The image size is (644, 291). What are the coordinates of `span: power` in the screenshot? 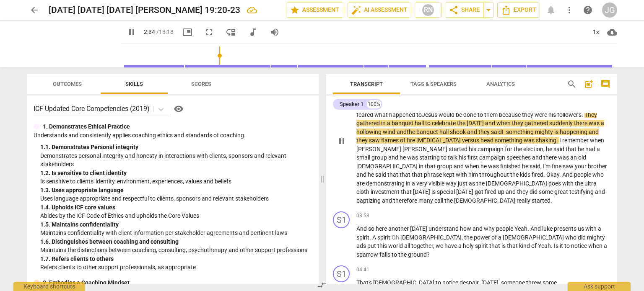 It's located at (482, 237).